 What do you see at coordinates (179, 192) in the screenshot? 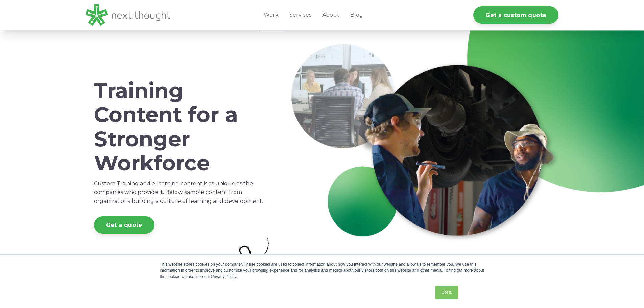
I see `span: Custom Training and eLearning content is as unique as the companies who provide it. Below, sample...` at bounding box center [179, 192].